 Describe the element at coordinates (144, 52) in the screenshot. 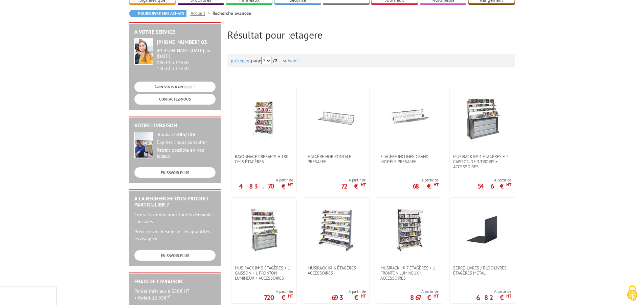

I see `img: widget-service.jpg` at that location.